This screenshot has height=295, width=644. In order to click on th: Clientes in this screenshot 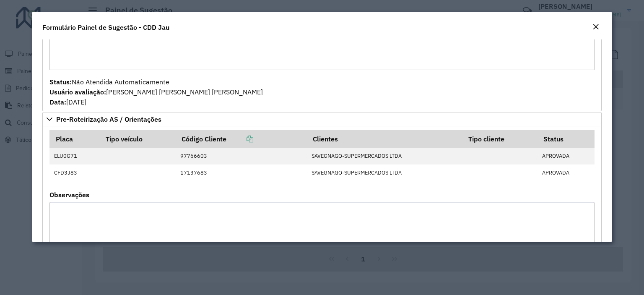, I will do `click(385, 139)`.